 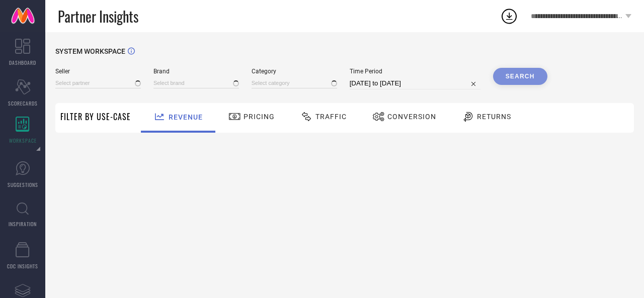 I want to click on span: SCORECARDS, so click(x=22, y=103).